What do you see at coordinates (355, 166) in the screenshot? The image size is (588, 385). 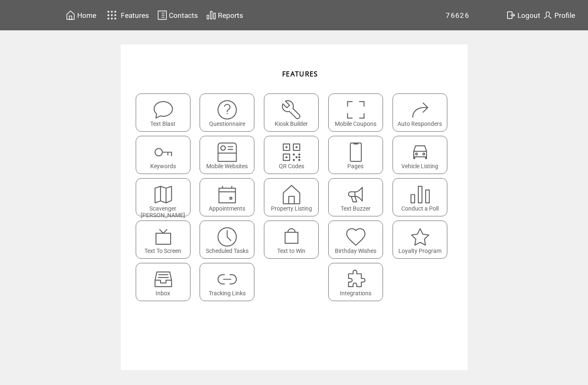 I see `span: Pages` at bounding box center [355, 166].